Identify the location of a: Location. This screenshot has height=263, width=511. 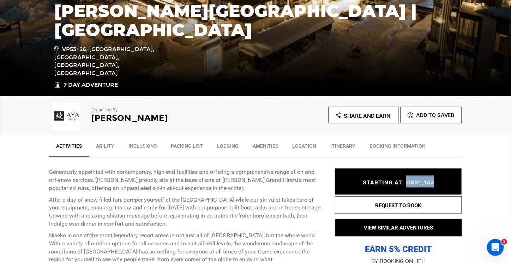
(304, 148).